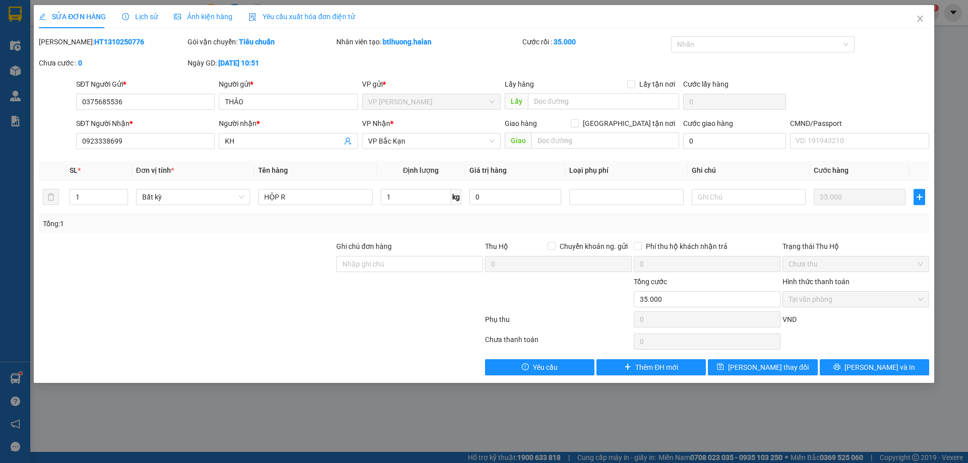  Describe the element at coordinates (72, 17) in the screenshot. I see `span: SỬA ĐƠN HÀNG` at that location.